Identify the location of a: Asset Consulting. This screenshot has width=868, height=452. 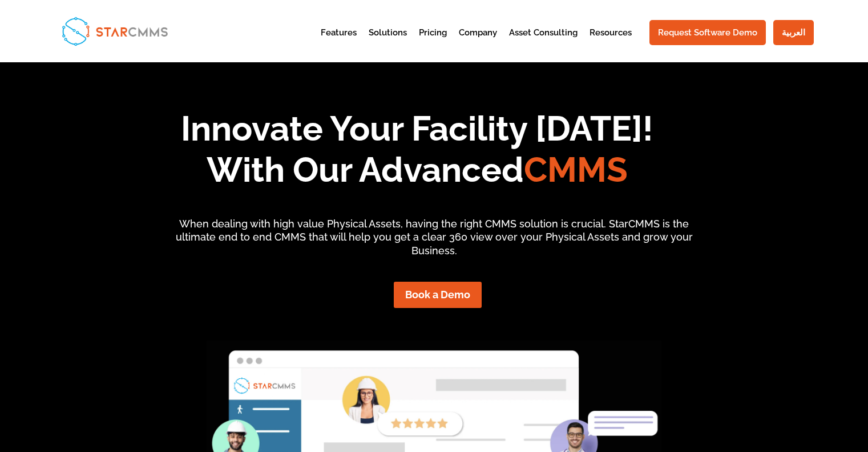
(543, 42).